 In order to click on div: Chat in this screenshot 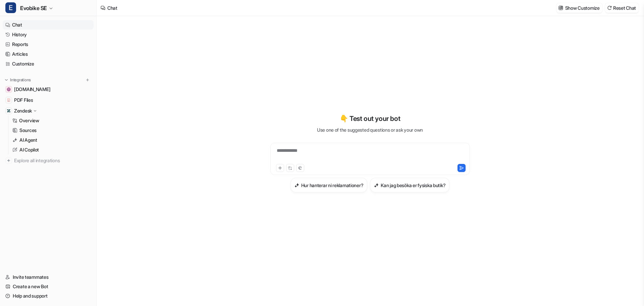, I will do `click(112, 8)`.